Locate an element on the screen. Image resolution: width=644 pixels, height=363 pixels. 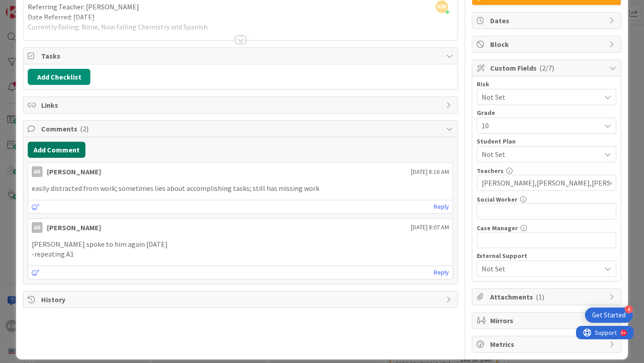
label: Social Worker is located at coordinates (496, 199).